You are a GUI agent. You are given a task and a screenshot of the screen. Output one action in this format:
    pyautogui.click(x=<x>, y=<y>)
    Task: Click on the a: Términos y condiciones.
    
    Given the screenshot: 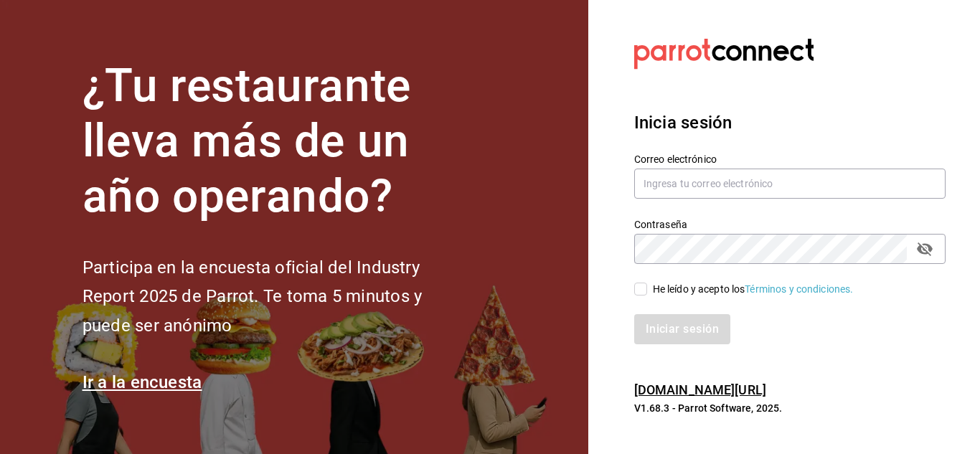 What is the action you would take?
    pyautogui.click(x=799, y=289)
    